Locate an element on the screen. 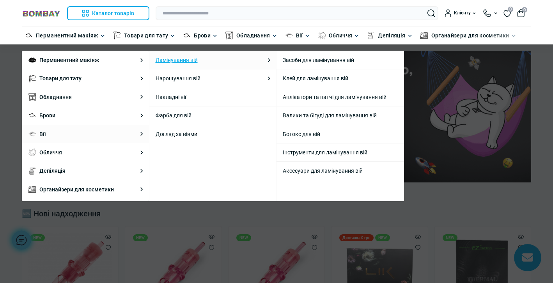  a: Догляд за віями is located at coordinates (176, 134).